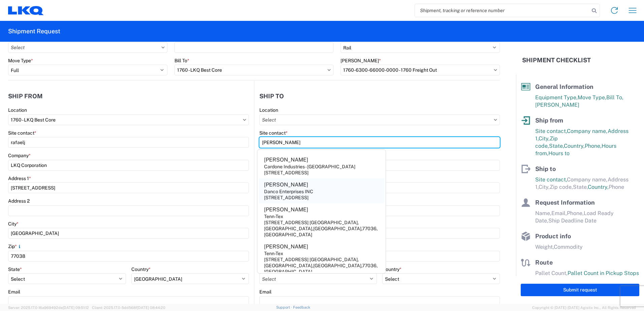 This screenshot has width=644, height=311. What do you see at coordinates (572, 221) in the screenshot?
I see `span: Ship Deadline Date` at bounding box center [572, 221].